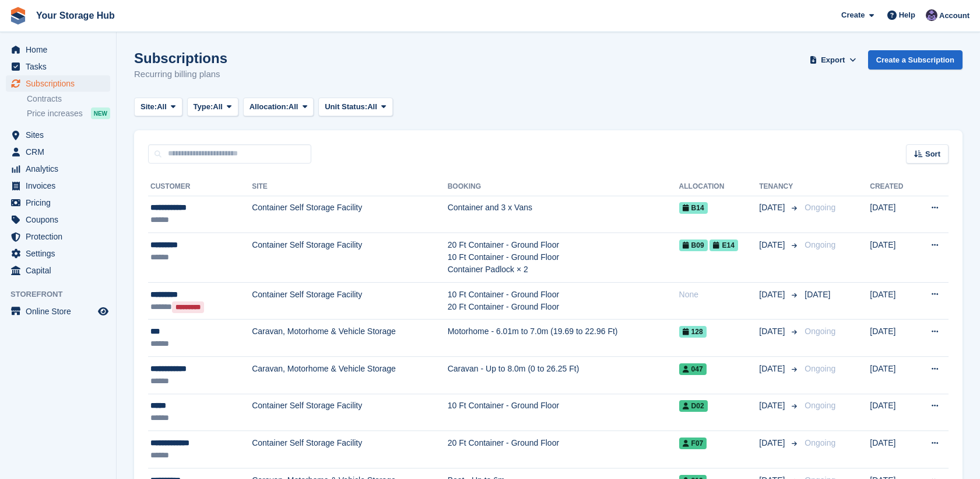 This screenshot has width=980, height=479. I want to click on span: 047, so click(693, 369).